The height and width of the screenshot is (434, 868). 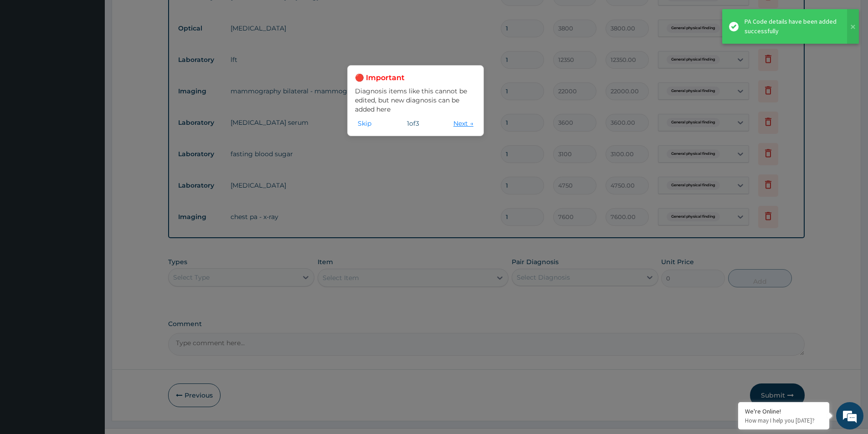 I want to click on textarea: Type your message and hit 'Enter', so click(x=89, y=265).